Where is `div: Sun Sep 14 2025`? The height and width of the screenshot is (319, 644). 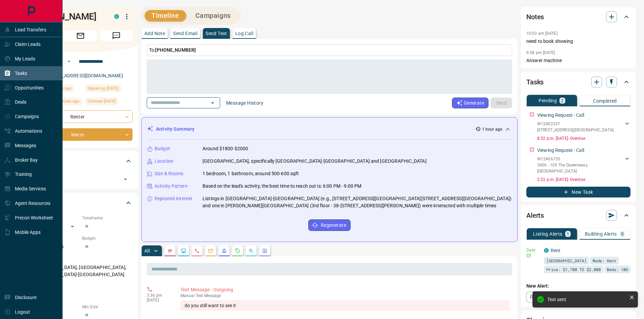 div: Sun Sep 14 2025 is located at coordinates (109, 103).